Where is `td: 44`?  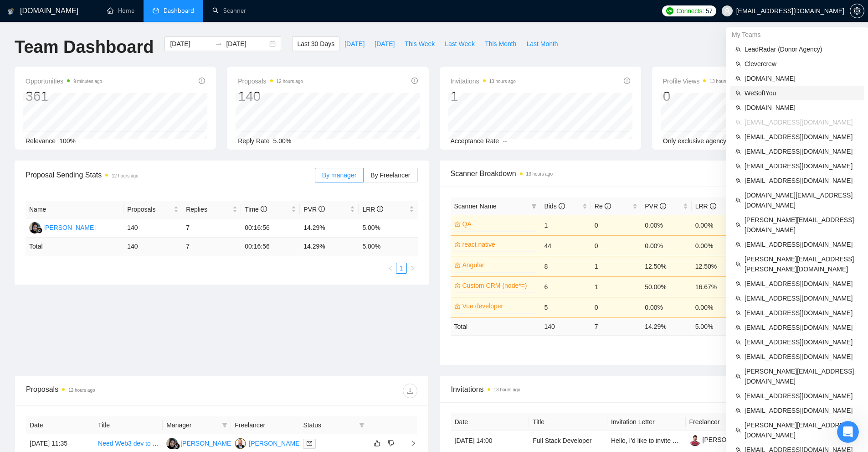
td: 44 is located at coordinates (566, 246).